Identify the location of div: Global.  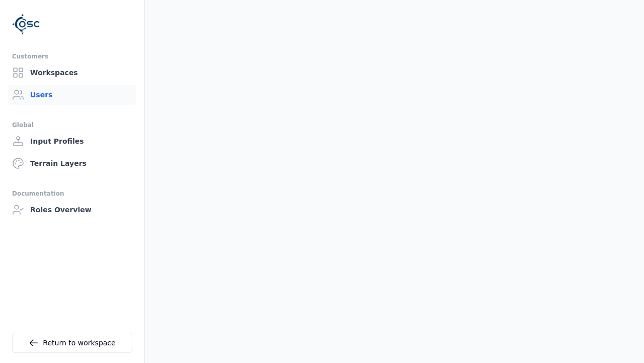
(72, 125).